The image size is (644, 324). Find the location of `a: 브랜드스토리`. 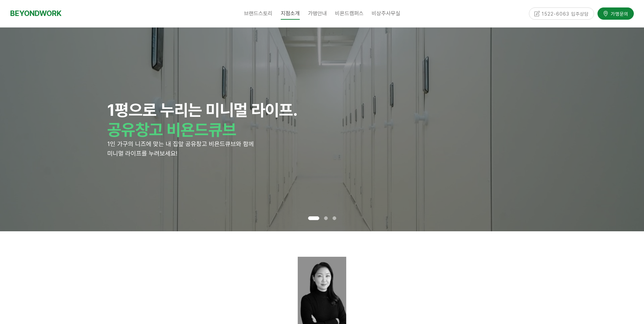

a: 브랜드스토리 is located at coordinates (258, 14).